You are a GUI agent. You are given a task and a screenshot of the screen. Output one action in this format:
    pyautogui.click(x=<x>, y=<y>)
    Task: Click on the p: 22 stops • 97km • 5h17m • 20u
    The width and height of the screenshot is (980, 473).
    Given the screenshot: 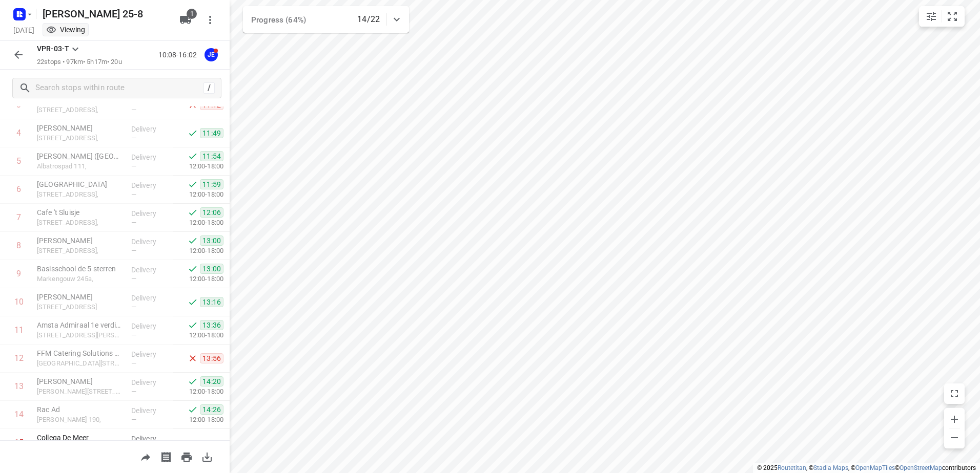 What is the action you would take?
    pyautogui.click(x=79, y=62)
    